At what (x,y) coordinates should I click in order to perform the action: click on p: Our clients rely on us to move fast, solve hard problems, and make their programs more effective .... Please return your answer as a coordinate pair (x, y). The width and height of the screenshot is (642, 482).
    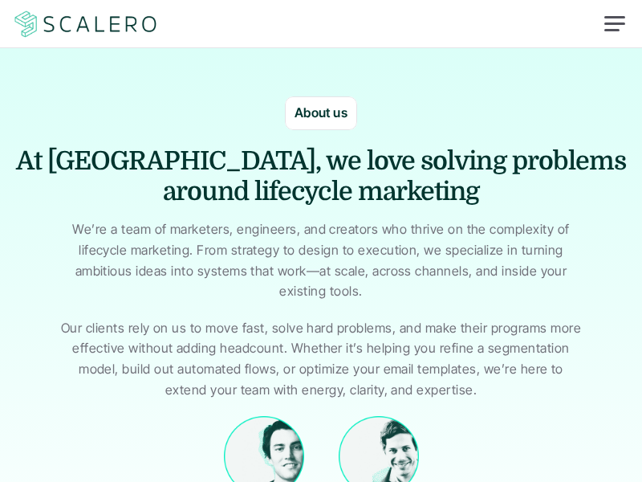
    Looking at the image, I should click on (321, 359).